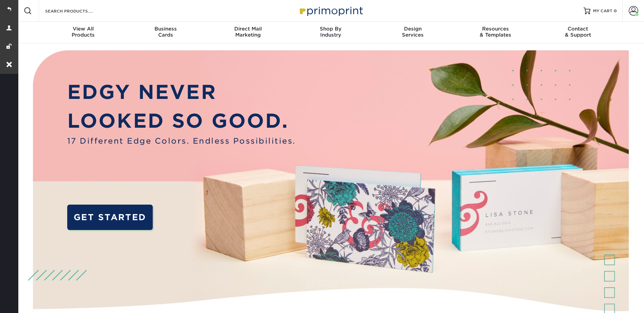 This screenshot has width=644, height=313. I want to click on div: & Templates, so click(495, 31).